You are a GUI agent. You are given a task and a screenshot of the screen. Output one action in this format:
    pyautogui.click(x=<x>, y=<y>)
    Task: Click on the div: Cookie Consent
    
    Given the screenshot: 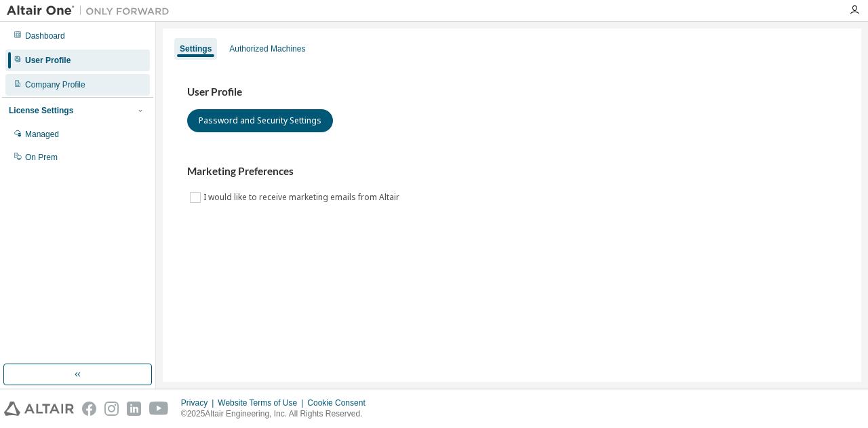 What is the action you would take?
    pyautogui.click(x=340, y=403)
    